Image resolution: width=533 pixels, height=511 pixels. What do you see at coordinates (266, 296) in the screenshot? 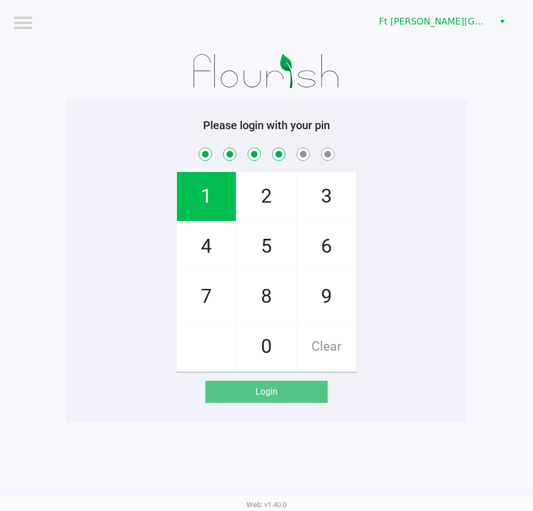
I see `span: 8` at bounding box center [266, 296].